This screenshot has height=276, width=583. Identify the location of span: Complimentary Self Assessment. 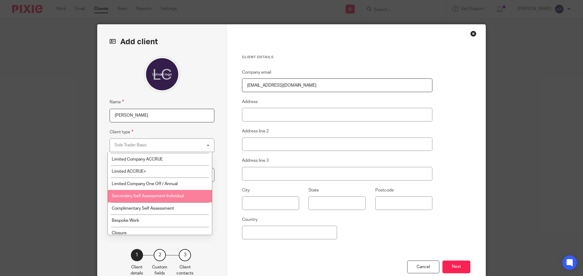
(143, 209).